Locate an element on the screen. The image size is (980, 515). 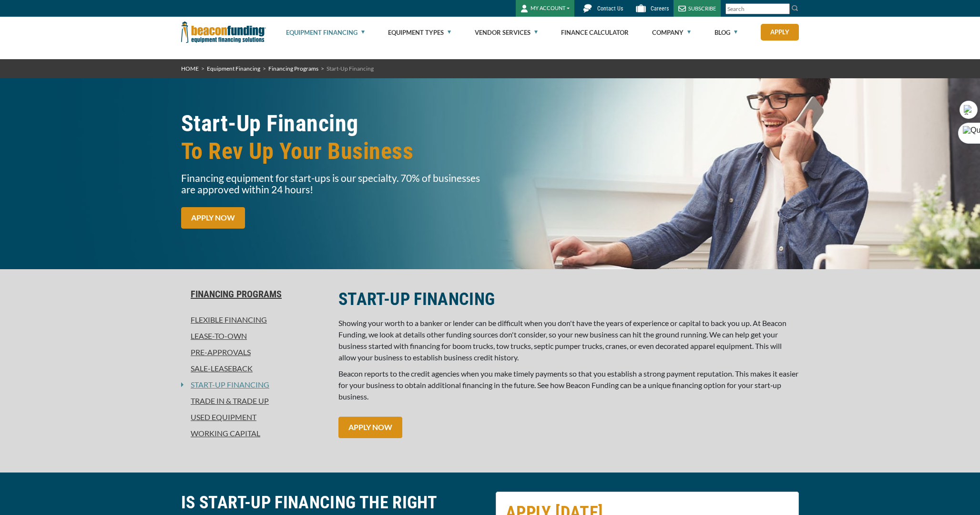
a: Apply is located at coordinates (780, 32).